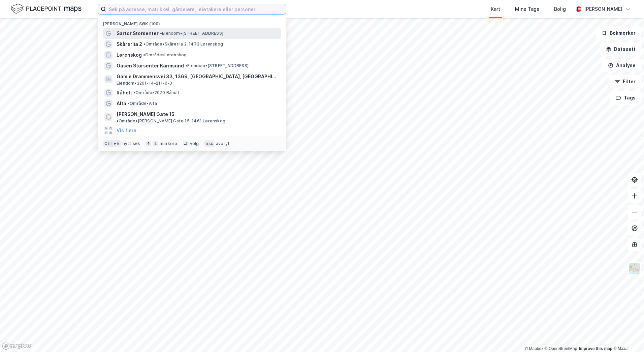 This screenshot has width=644, height=352. Describe the element at coordinates (618, 33) in the screenshot. I see `button: Bokmerker` at that location.